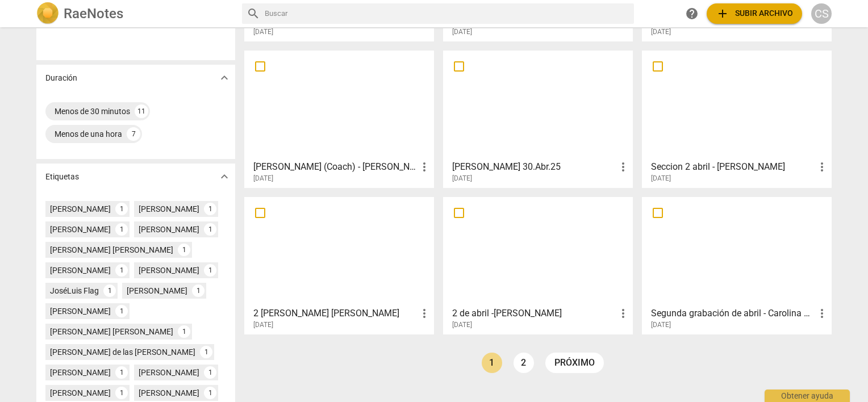  I want to click on img: Logo, so click(47, 14).